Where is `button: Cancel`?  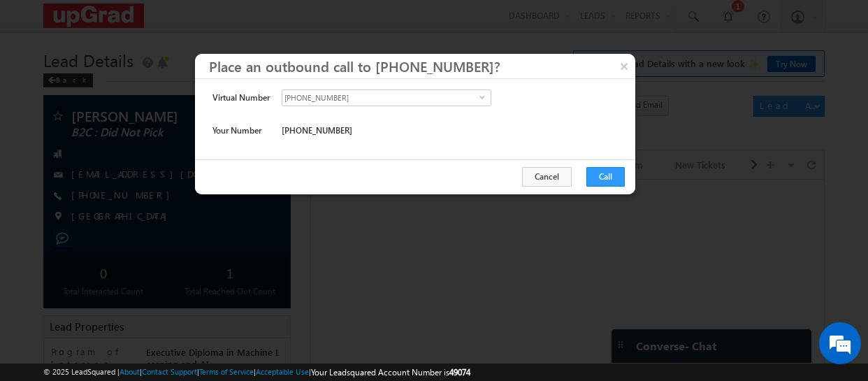
button: Cancel is located at coordinates (547, 177).